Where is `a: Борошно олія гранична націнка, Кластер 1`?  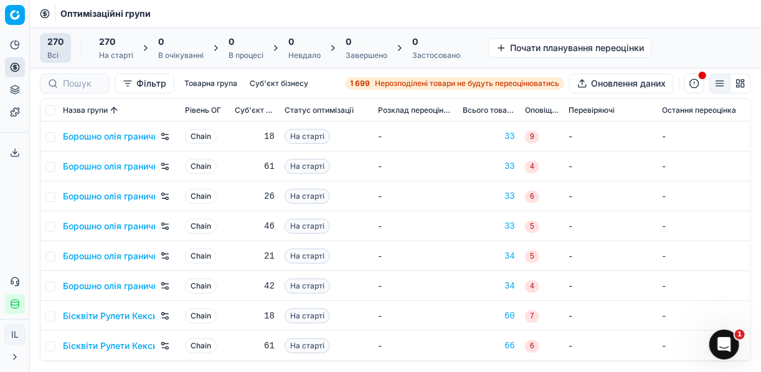 a: Борошно олія гранична націнка, Кластер 1 is located at coordinates (109, 136).